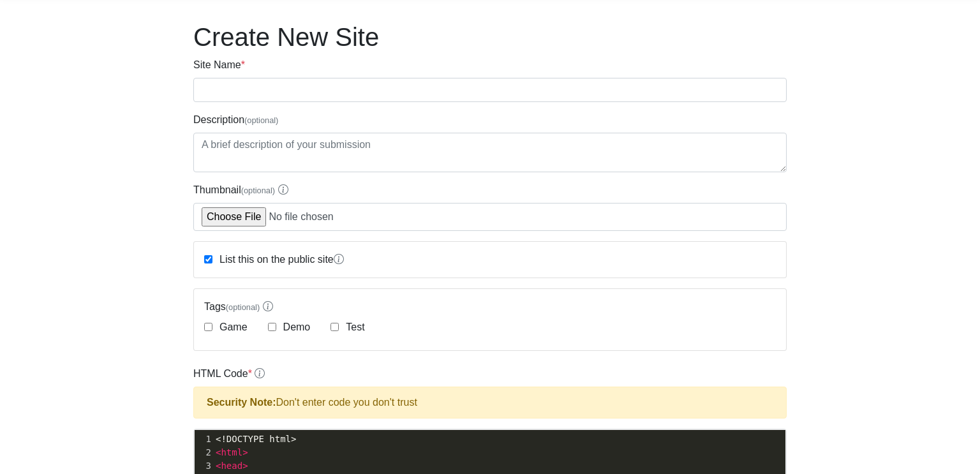  Describe the element at coordinates (241, 402) in the screenshot. I see `strong: Security Note:` at that location.